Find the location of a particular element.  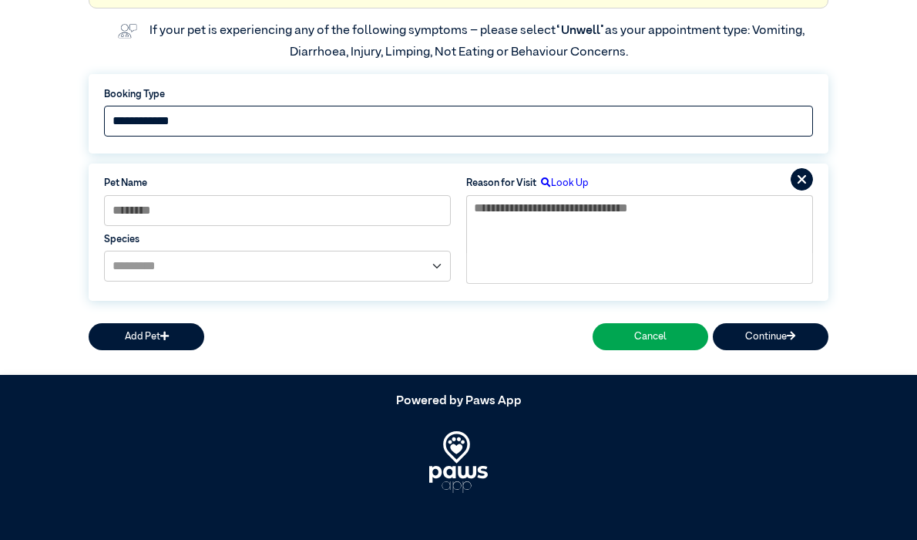

h5: Powered by Paws App is located at coordinates (459, 401).